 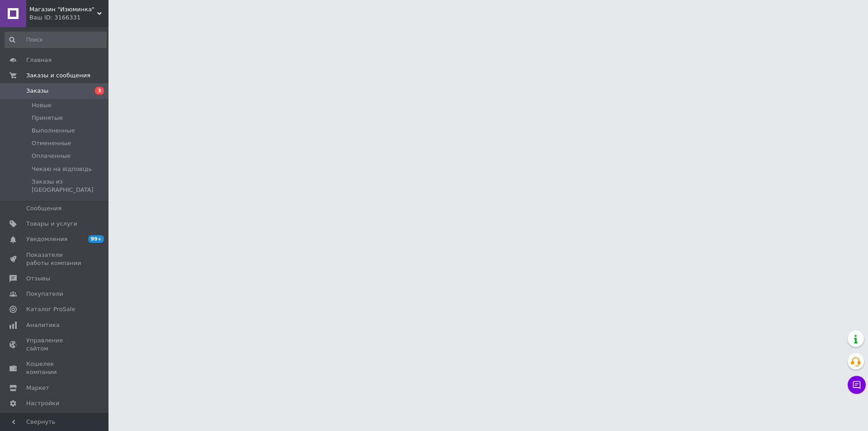 What do you see at coordinates (59, 75) in the screenshot?
I see `span: Заказы и сообщения` at bounding box center [59, 75].